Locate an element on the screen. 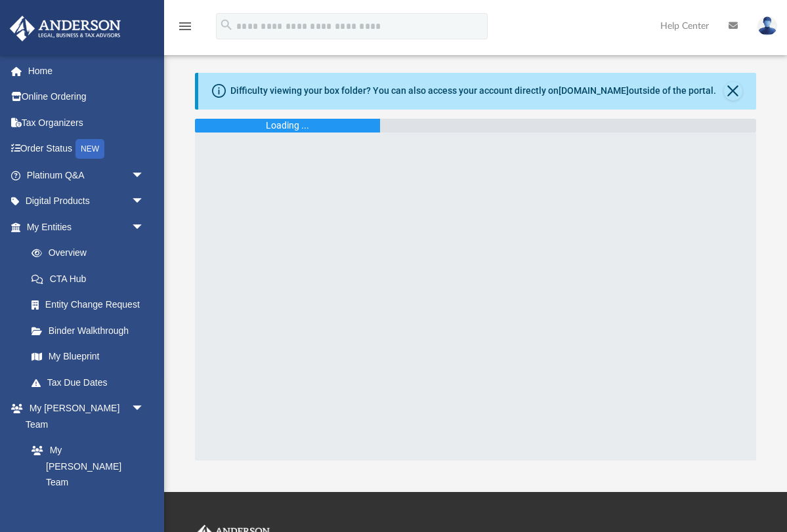 The image size is (787, 532). a: Digital Productsarrow_drop_down is located at coordinates (87, 201).